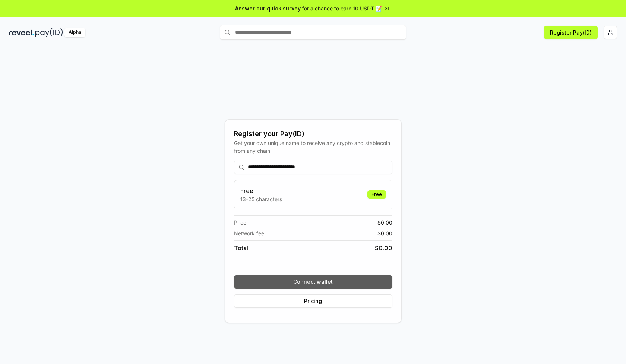 This screenshot has height=364, width=626. What do you see at coordinates (313, 282) in the screenshot?
I see `button: Connect wallet` at bounding box center [313, 282].